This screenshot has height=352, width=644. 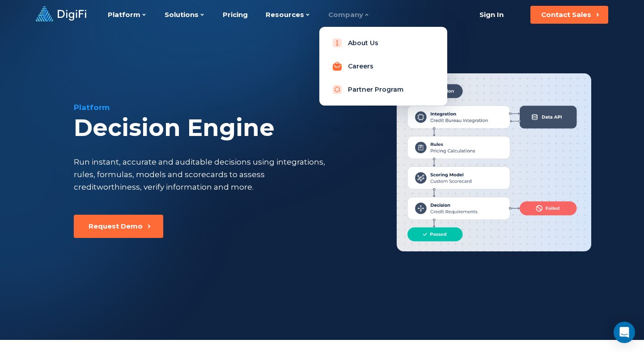 What do you see at coordinates (384, 66) in the screenshot?
I see `a: Careers` at bounding box center [384, 66].